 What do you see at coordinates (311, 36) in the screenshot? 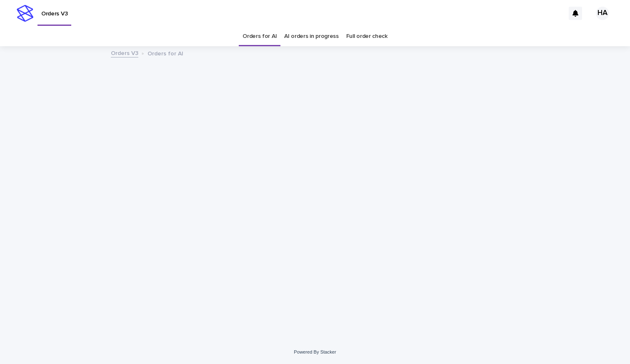
I see `a: AI orders in progress` at bounding box center [311, 36].